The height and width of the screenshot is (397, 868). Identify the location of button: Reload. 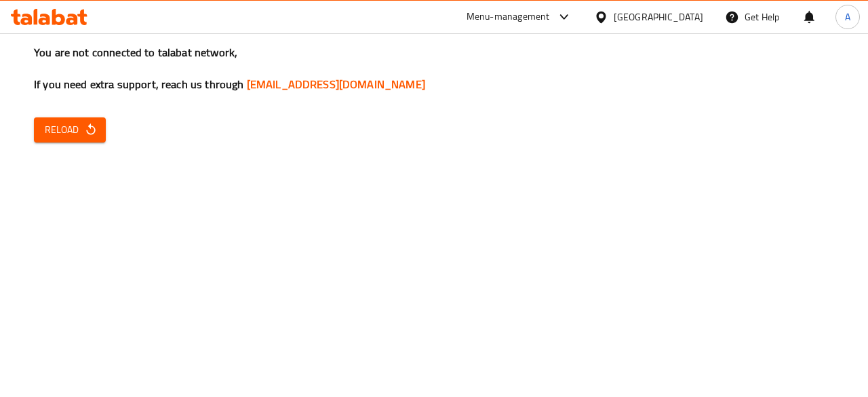
(70, 130).